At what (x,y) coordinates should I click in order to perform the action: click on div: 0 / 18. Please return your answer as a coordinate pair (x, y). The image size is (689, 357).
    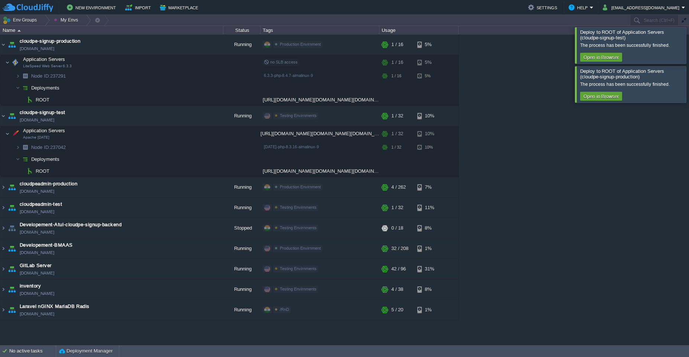
    Looking at the image, I should click on (397, 228).